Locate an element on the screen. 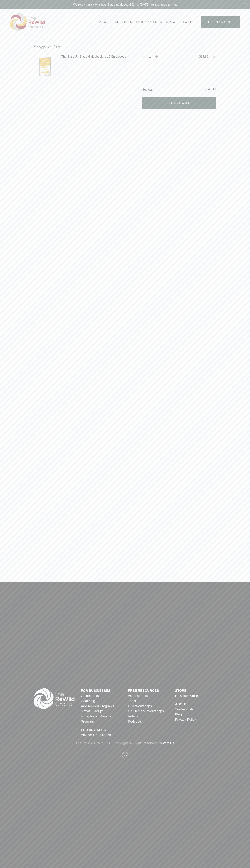  a: Podcasts is located at coordinates (134, 722).